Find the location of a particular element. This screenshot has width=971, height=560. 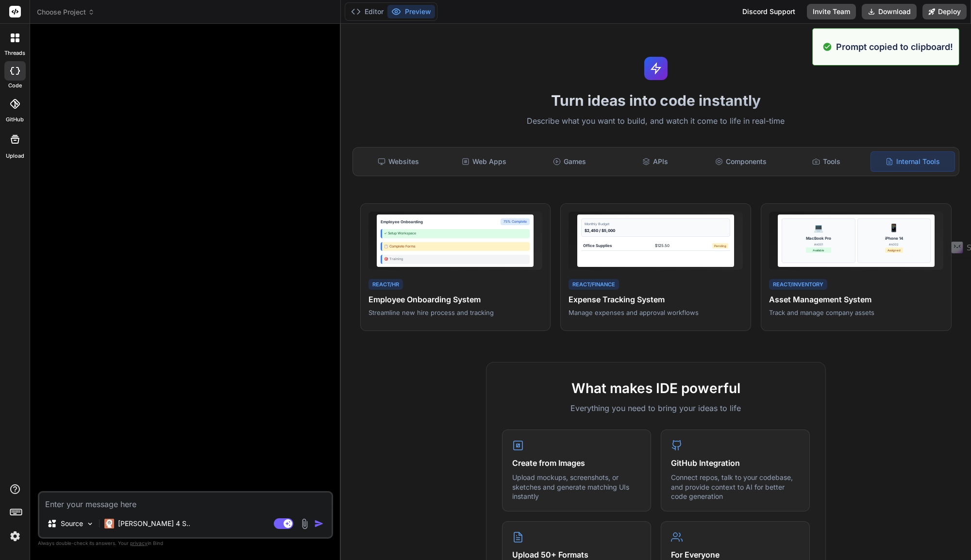

h4: GitHub Integration is located at coordinates (735, 463).